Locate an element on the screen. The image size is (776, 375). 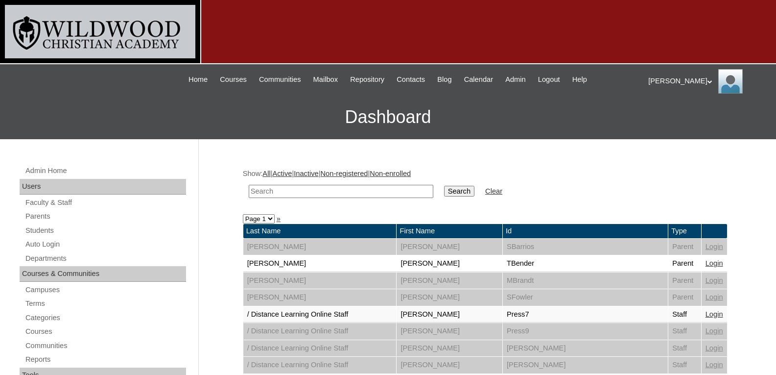
a: Non-enrolled is located at coordinates (390, 173).